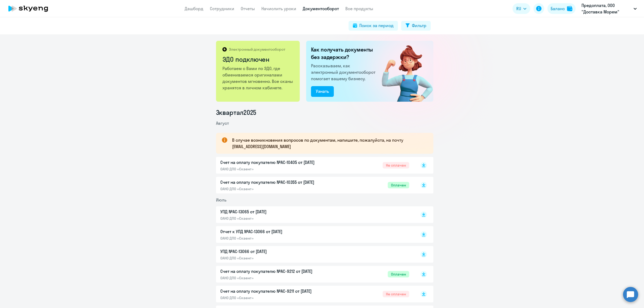  What do you see at coordinates (562, 9) in the screenshot?
I see `button: Балансbalance` at bounding box center [562, 9].